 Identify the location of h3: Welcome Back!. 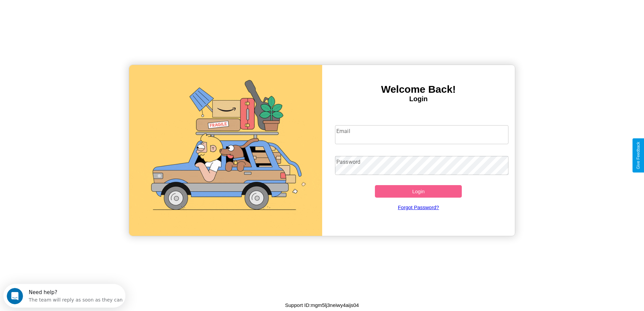
(419, 89).